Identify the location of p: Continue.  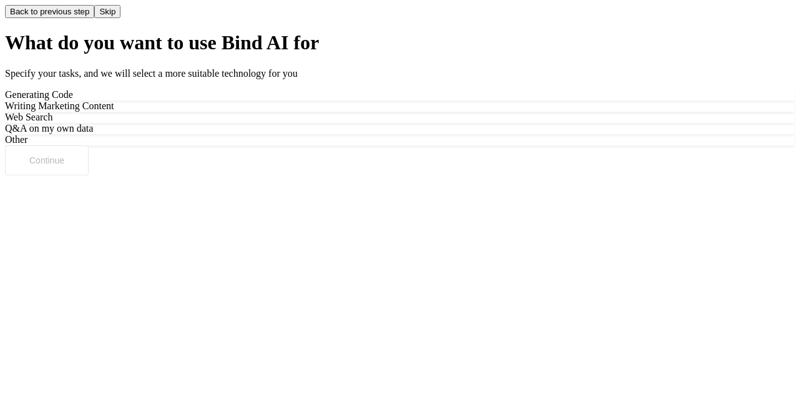
(47, 160).